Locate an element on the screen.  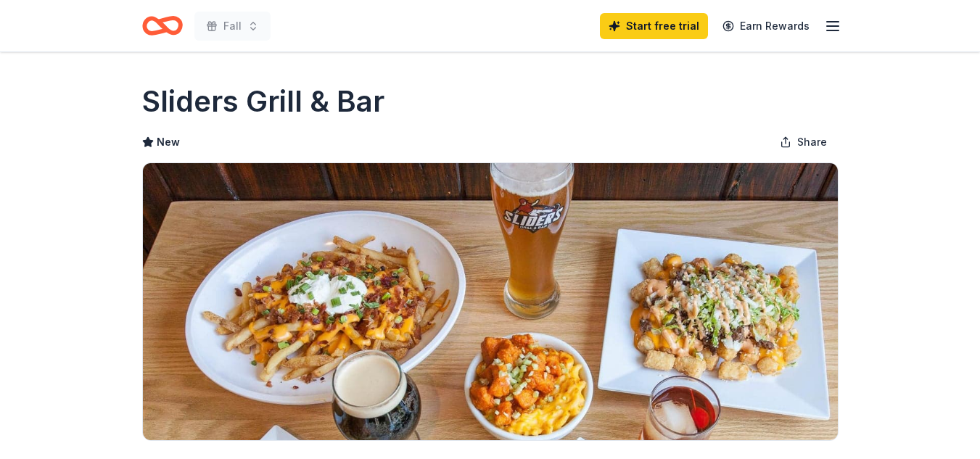
button: Fall is located at coordinates (232, 26).